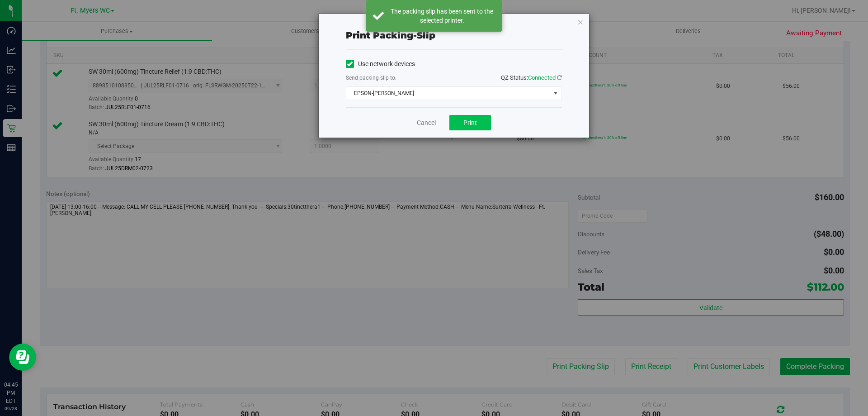  I want to click on span: QZ Status:, so click(532, 78).